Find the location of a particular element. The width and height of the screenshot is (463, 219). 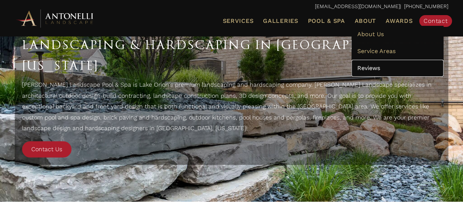

span: Awards is located at coordinates (398, 21).